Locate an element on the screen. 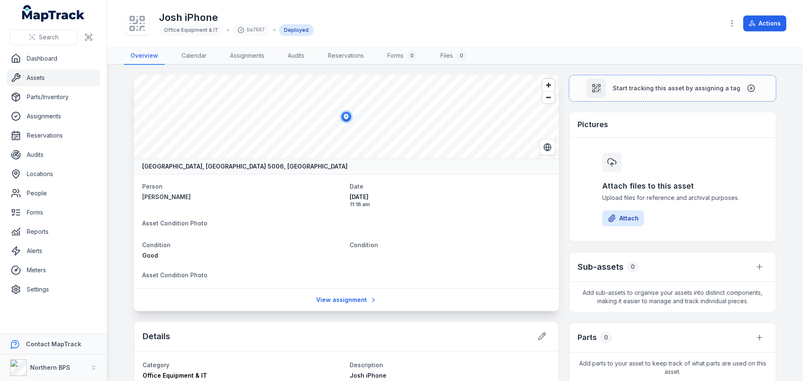  a: Locations is located at coordinates (53, 174).